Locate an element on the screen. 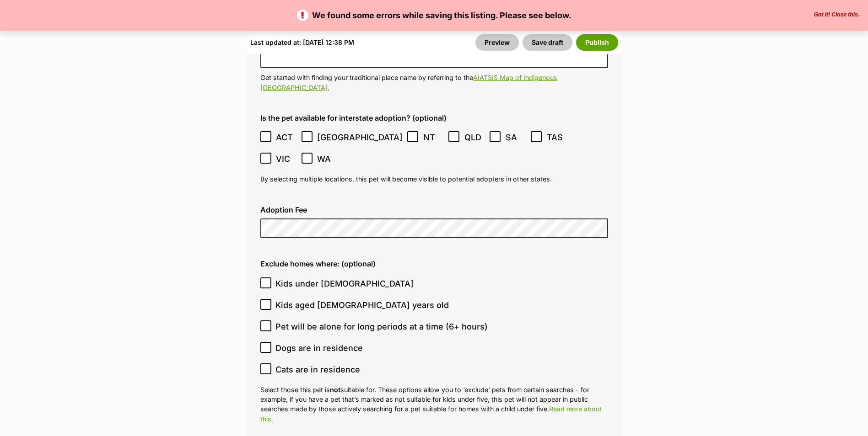  button: Close the banner is located at coordinates (836, 15).